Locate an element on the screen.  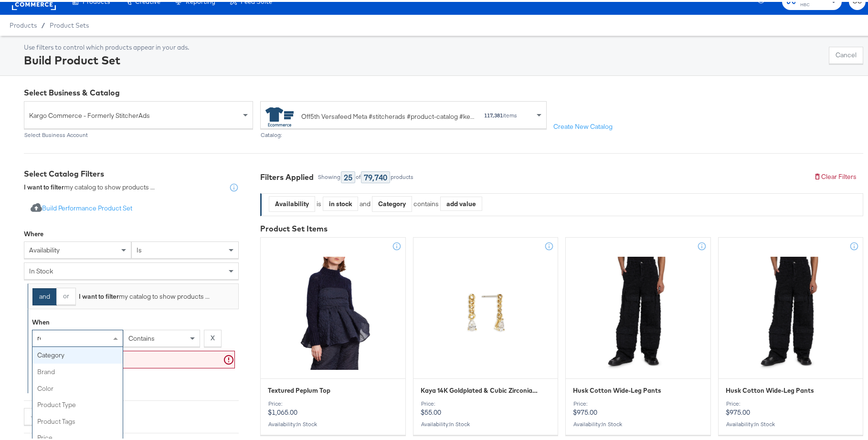
div: in stock is located at coordinates (341, 202).